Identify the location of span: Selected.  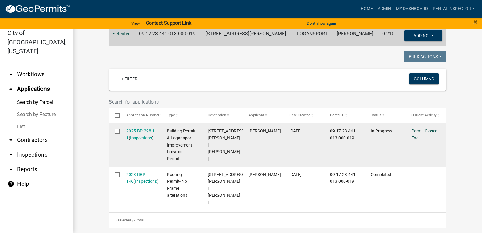
(122, 33).